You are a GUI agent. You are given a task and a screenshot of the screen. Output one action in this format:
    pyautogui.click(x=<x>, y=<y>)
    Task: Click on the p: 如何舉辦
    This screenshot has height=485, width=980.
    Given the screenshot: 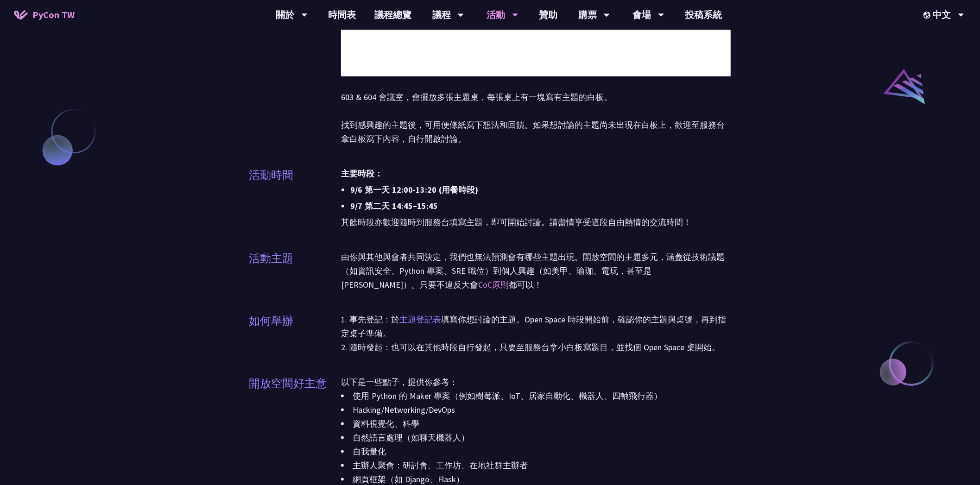 What is the action you would take?
    pyautogui.click(x=272, y=321)
    